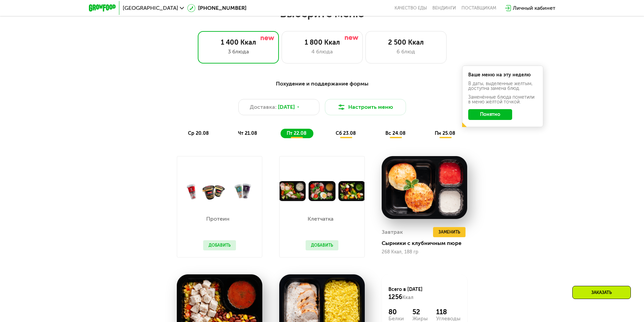 This screenshot has height=322, width=644. Describe the element at coordinates (198, 133) in the screenshot. I see `span: ср 20.08` at that location.